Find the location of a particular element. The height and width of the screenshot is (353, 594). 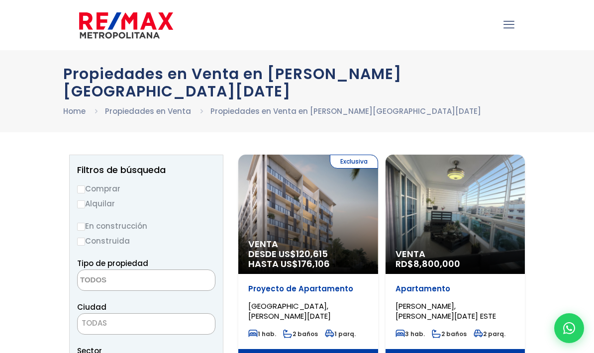

span: 176,106 is located at coordinates (314, 264).